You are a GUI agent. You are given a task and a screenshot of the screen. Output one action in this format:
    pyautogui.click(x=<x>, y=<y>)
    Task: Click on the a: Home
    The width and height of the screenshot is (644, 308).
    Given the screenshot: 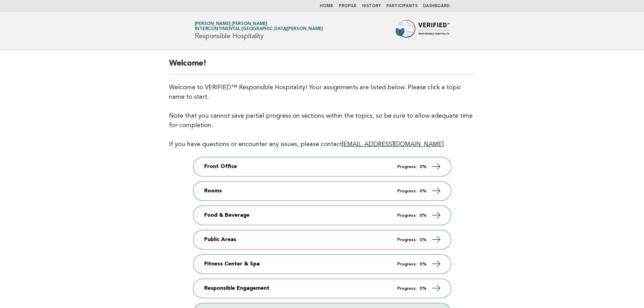 What is the action you would take?
    pyautogui.click(x=327, y=6)
    